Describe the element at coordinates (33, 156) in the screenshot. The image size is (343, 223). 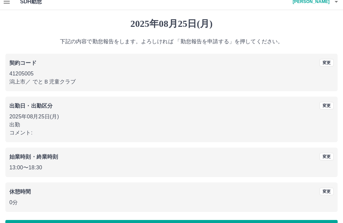
I see `b: 始業時刻・終業時刻` at that location.